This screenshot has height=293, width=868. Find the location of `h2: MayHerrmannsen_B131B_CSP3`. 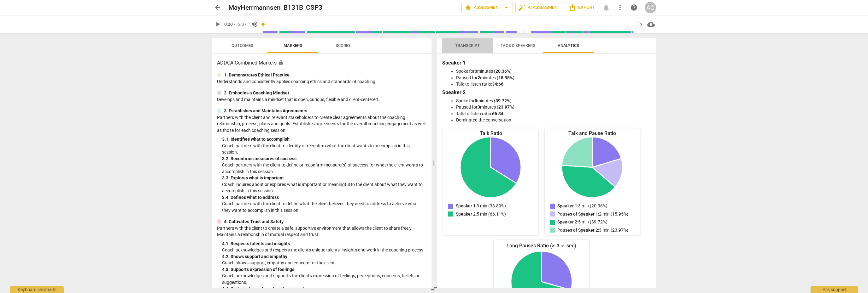

h2: MayHerrmannsen_B131B_CSP3 is located at coordinates (275, 7).